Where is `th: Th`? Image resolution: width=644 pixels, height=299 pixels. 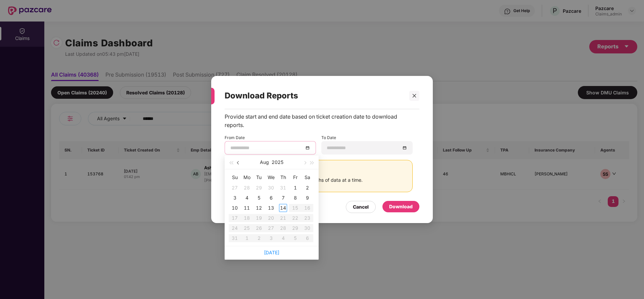
th: Th is located at coordinates (283, 177).